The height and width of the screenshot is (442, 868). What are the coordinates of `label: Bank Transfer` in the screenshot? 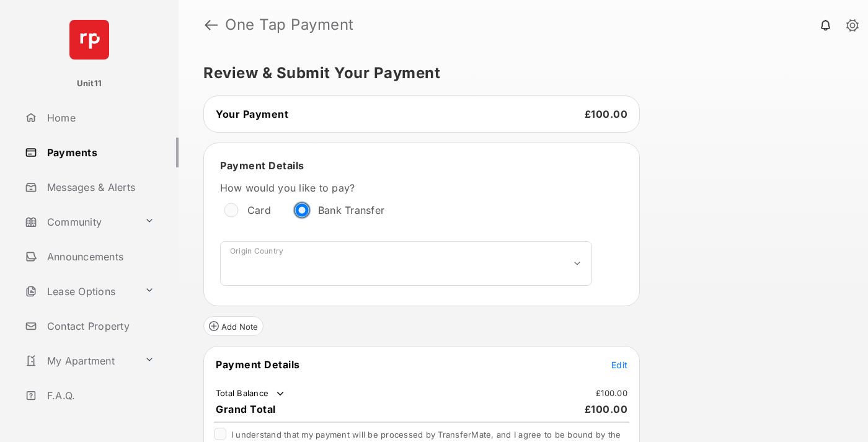 It's located at (351, 210).